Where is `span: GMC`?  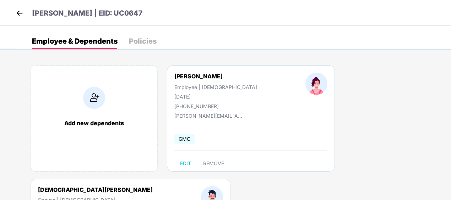
span: GMC is located at coordinates (184, 139).